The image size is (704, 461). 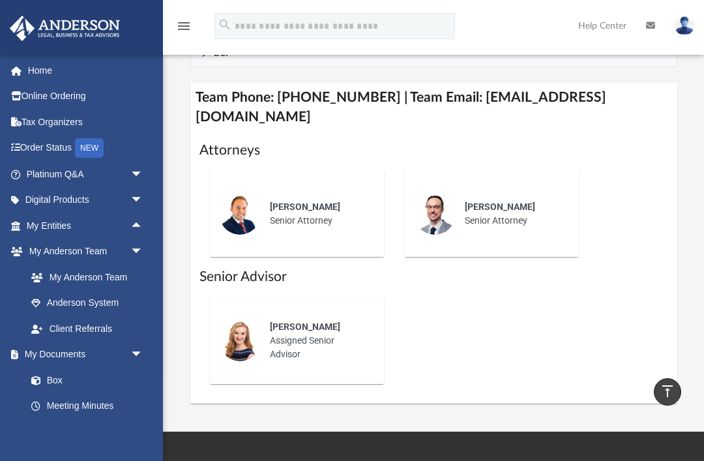 I want to click on a: Online Ordering, so click(x=86, y=96).